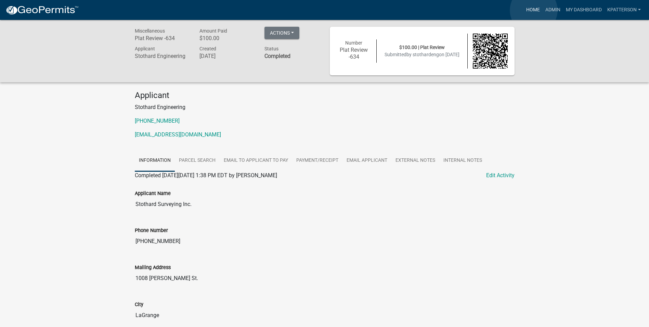 The height and width of the screenshot is (327, 649). What do you see at coordinates (208, 49) in the screenshot?
I see `span: Created` at bounding box center [208, 49].